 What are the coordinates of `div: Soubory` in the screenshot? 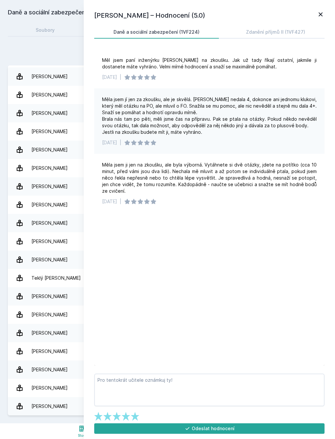 It's located at (45, 30).